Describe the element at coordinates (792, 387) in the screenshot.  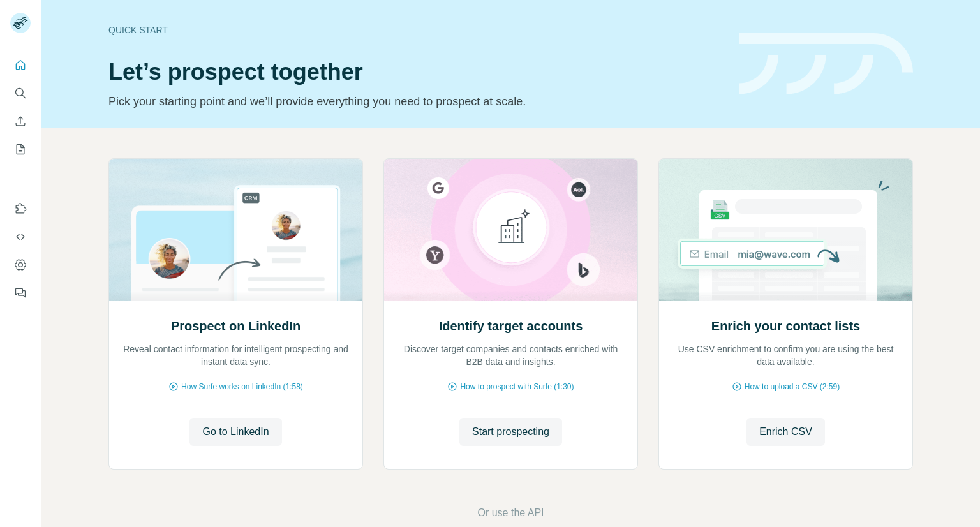
I see `span: How to upload a CSV (2:59)` at that location.